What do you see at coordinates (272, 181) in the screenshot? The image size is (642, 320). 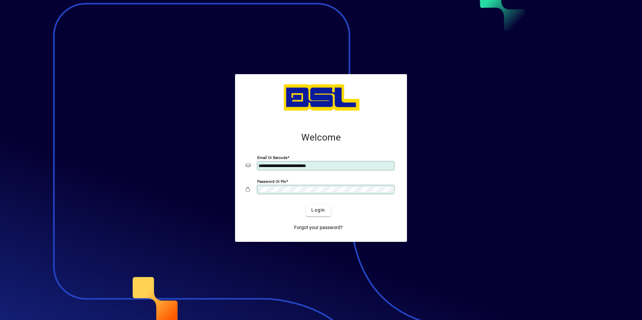 I see `mat-label: Password or Pin` at bounding box center [272, 181].